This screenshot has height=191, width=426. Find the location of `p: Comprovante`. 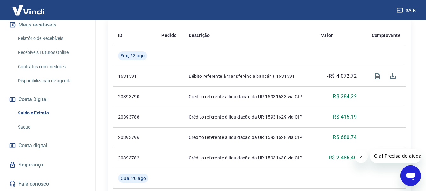

p: Comprovante is located at coordinates (386, 35).